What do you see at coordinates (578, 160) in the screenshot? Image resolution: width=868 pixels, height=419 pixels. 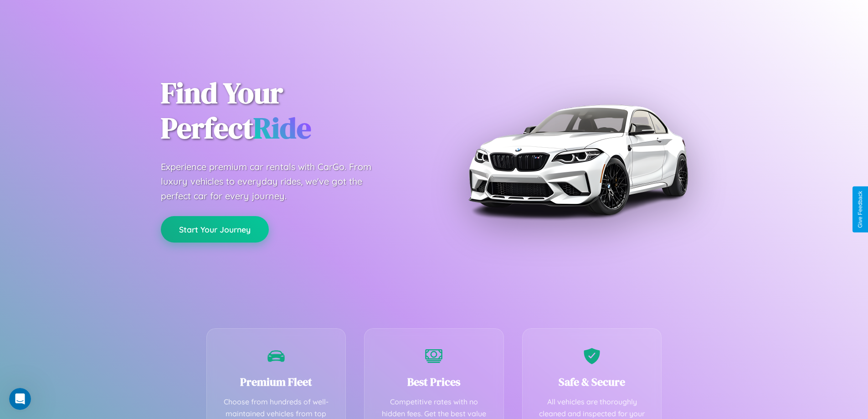 I see `img: Premium BMW car rental vehicle` at bounding box center [578, 160].